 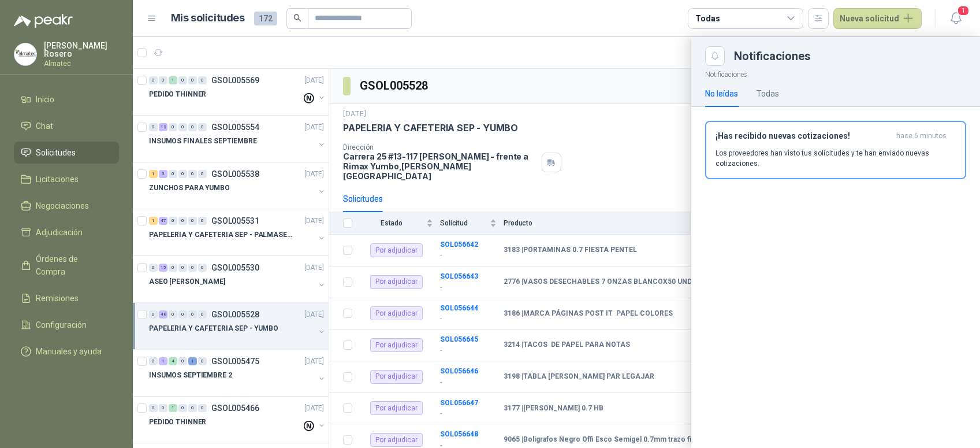 What do you see at coordinates (66, 351) in the screenshot?
I see `a: Manuales y ayuda` at bounding box center [66, 351].